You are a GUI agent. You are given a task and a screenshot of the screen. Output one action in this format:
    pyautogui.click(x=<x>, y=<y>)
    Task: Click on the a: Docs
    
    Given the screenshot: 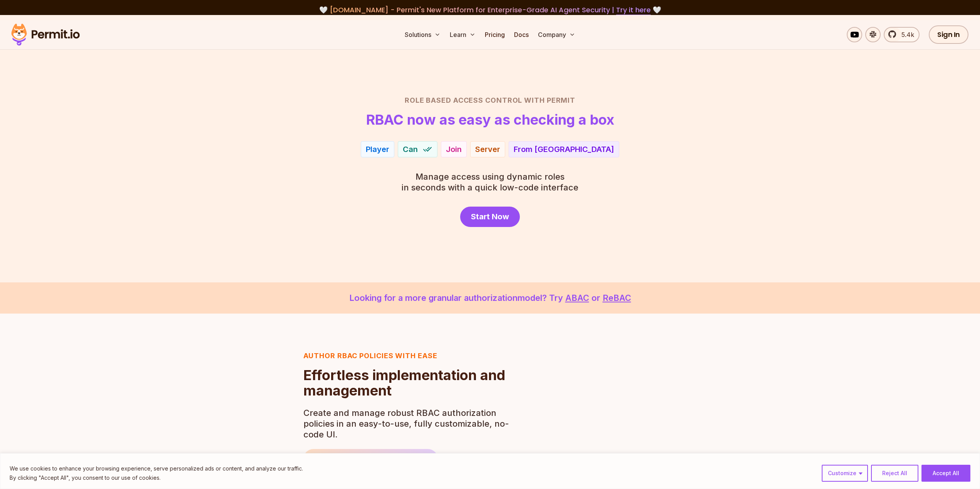 What is the action you would take?
    pyautogui.click(x=521, y=35)
    